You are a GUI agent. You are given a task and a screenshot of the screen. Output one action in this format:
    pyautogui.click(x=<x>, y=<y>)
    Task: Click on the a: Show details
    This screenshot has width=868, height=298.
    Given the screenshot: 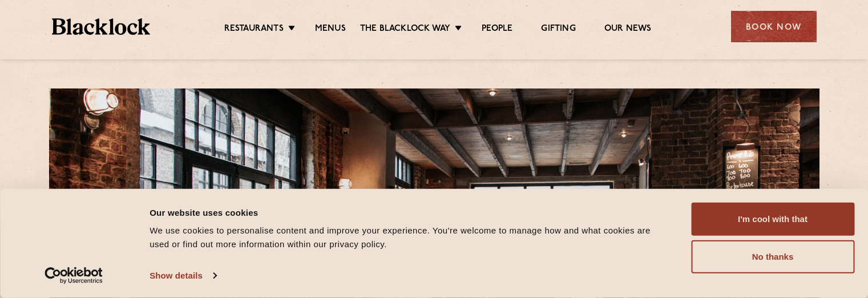 What is the action you would take?
    pyautogui.click(x=182, y=276)
    